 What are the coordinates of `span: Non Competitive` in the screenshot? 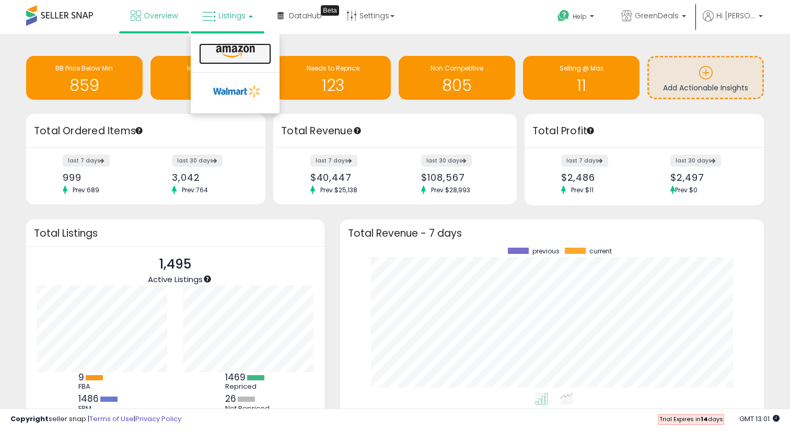 It's located at (457, 68).